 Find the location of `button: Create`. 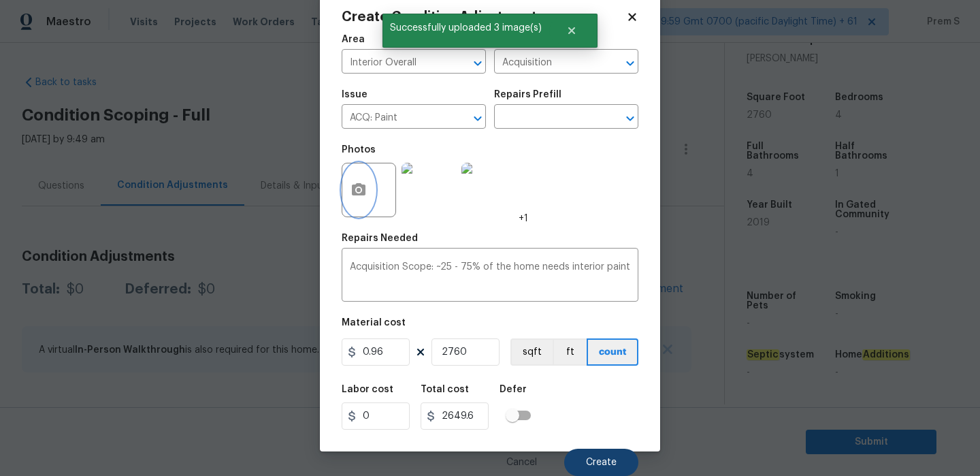

button: Create is located at coordinates (601, 462).